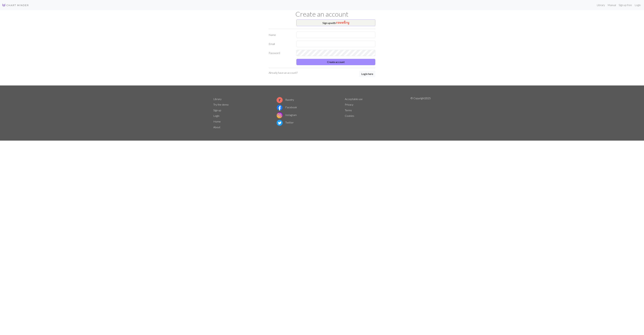 Image resolution: width=644 pixels, height=335 pixels. What do you see at coordinates (286, 115) in the screenshot?
I see `a: Instagram` at bounding box center [286, 115].